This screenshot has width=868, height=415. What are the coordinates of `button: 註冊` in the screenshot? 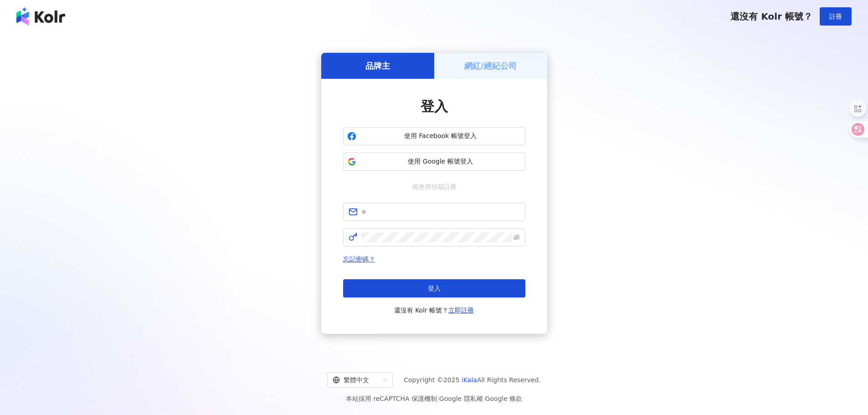 It's located at (836, 16).